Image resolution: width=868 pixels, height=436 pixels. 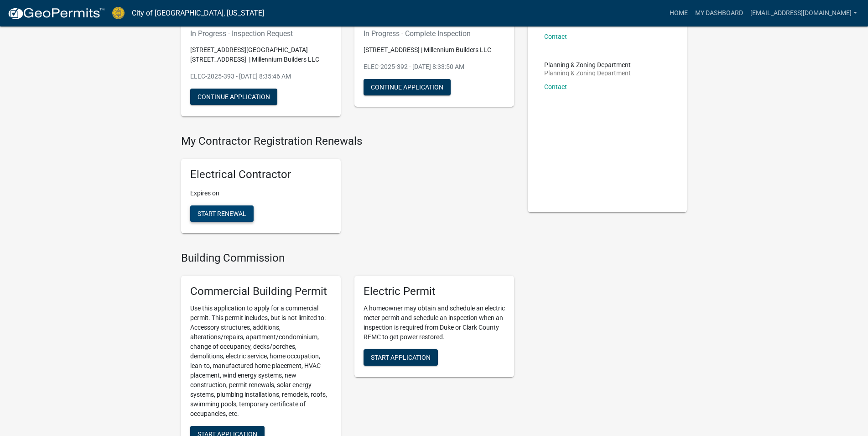 What do you see at coordinates (679, 13) in the screenshot?
I see `a: Home` at bounding box center [679, 13].